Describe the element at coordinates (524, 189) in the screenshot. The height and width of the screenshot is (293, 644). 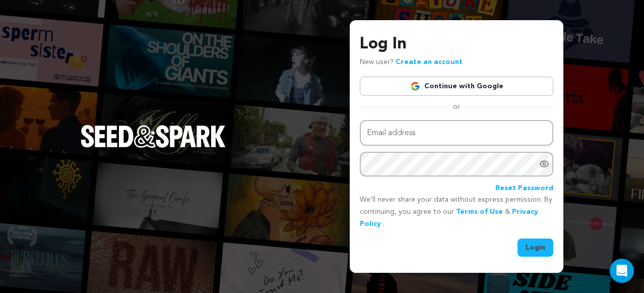
I see `a: Reset Password` at that location.